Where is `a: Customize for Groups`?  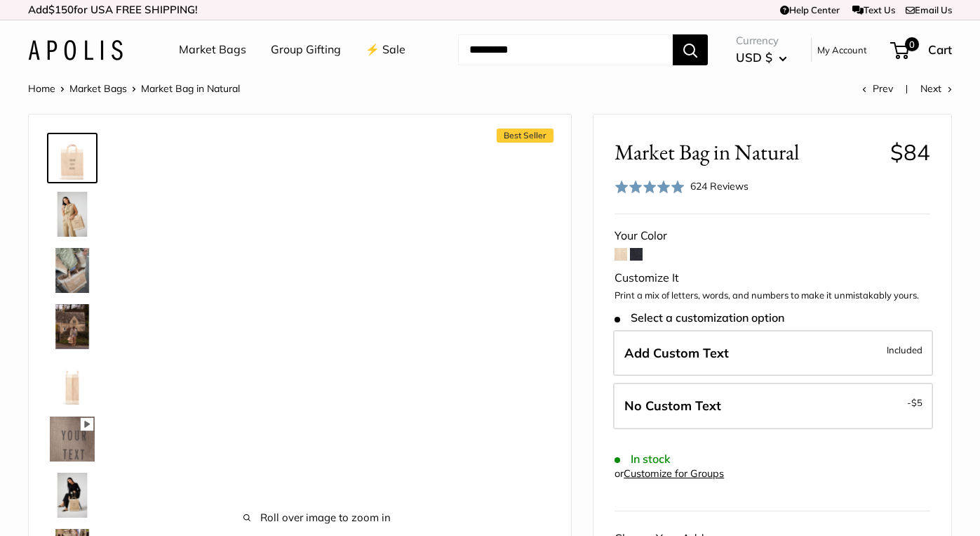
a: Customize for Groups is located at coordinates (674, 473).